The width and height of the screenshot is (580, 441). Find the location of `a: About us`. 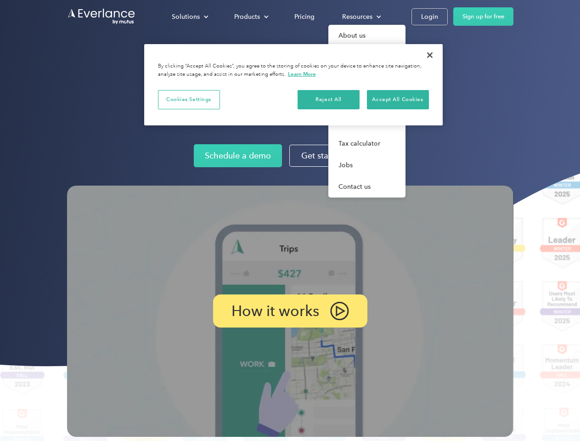

a: About us is located at coordinates (367, 35).